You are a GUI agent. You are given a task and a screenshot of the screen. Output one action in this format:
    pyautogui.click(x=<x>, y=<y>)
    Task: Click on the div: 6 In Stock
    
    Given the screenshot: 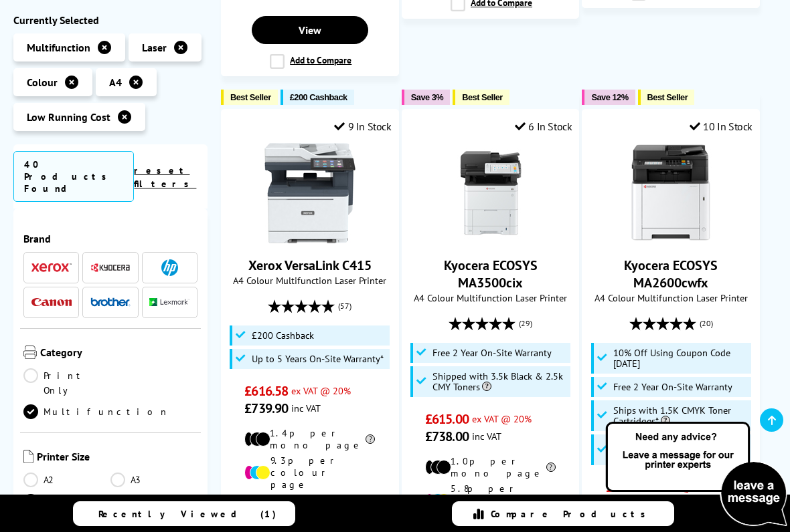 What is the action you would take?
    pyautogui.click(x=544, y=127)
    